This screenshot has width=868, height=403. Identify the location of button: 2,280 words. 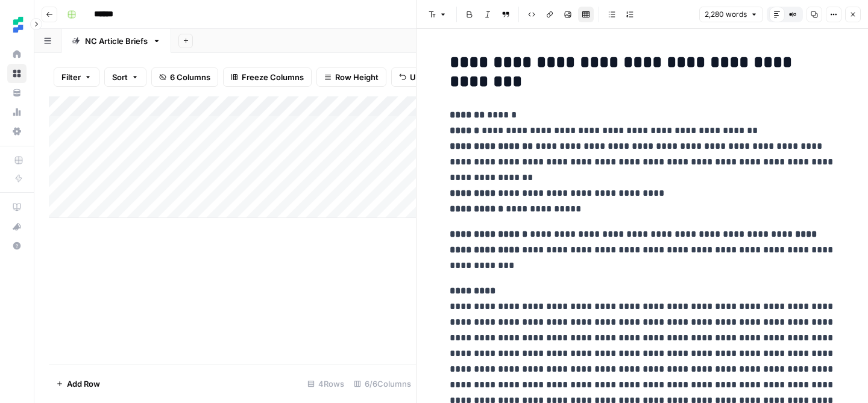
(731, 15).